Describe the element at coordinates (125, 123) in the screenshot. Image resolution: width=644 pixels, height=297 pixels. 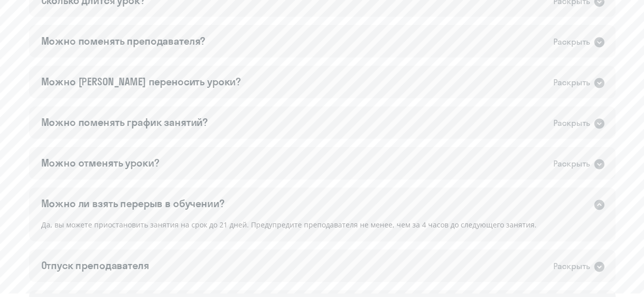
I see `div: Можно поменять график занятий?` at that location.